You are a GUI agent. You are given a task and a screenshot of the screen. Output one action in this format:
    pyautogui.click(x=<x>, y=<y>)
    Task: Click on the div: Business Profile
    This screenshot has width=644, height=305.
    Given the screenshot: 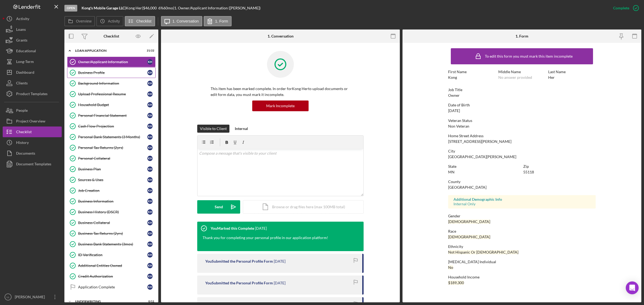 What is the action you would take?
    pyautogui.click(x=113, y=72)
    